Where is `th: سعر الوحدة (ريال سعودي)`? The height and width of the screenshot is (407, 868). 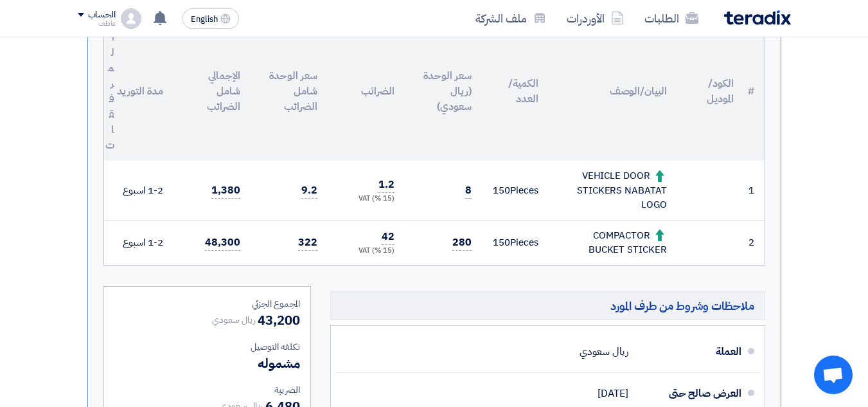
th: سعر الوحدة (ريال سعودي) is located at coordinates (443, 91).